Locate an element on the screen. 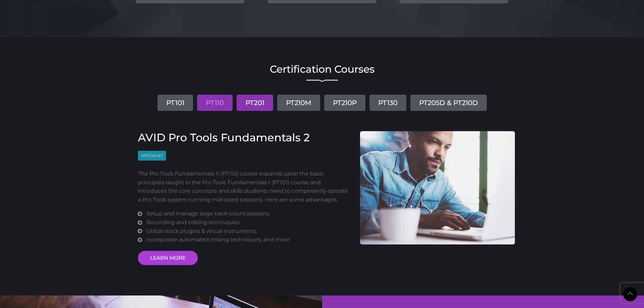 The width and height of the screenshot is (644, 308). a: PT110 is located at coordinates (214, 103).